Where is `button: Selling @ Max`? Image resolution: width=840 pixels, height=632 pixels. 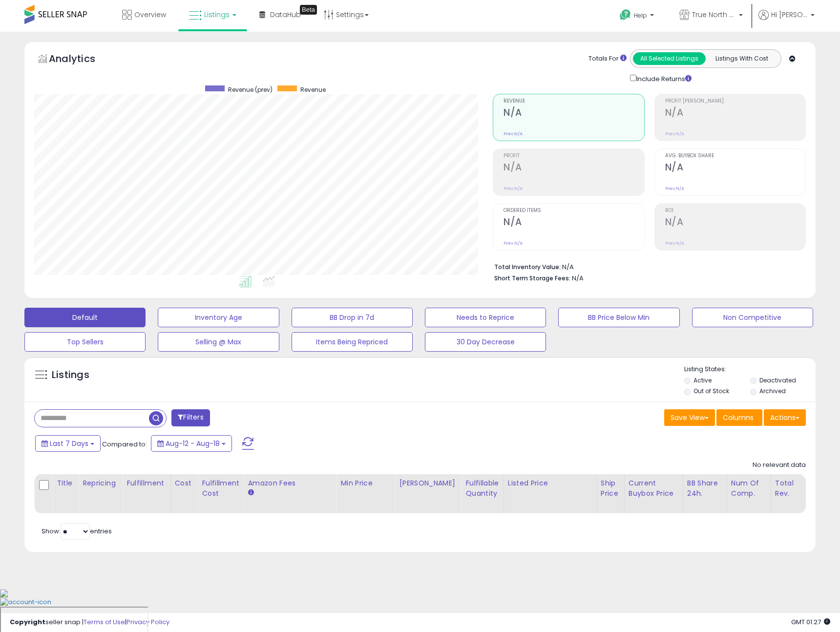 button: Selling @ Max is located at coordinates (219, 342).